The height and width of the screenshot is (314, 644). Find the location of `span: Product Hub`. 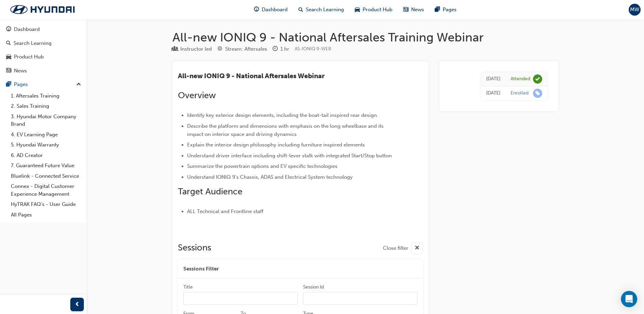

span: Product Hub is located at coordinates (377, 9).